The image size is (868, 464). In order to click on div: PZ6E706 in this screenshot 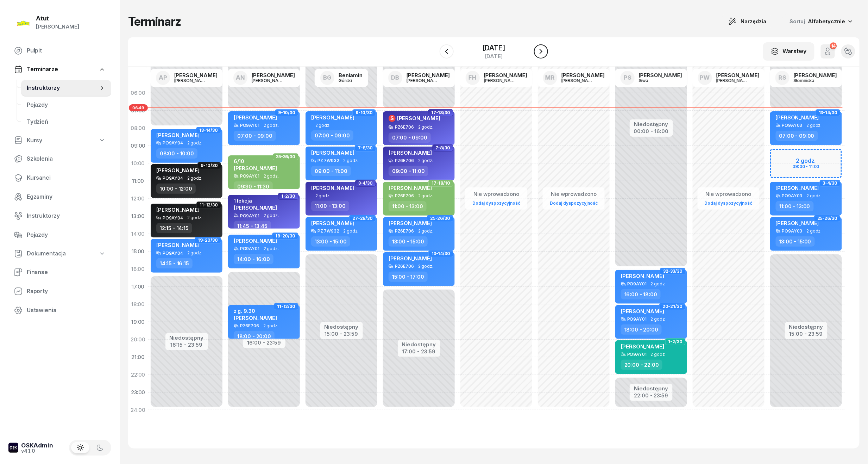, I will do `click(404, 160)`.